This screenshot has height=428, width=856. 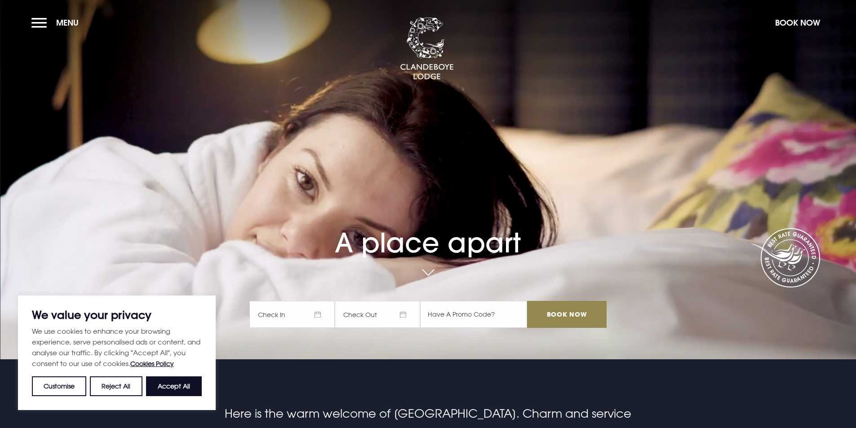 What do you see at coordinates (59, 387) in the screenshot?
I see `button: Customise` at bounding box center [59, 387].